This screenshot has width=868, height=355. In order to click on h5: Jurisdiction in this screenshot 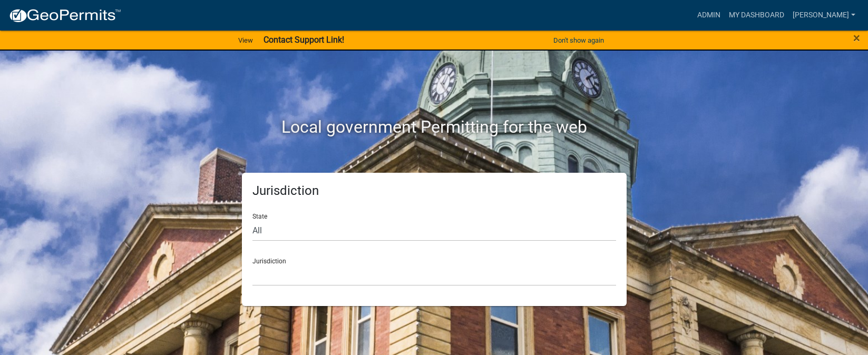, I will do `click(434, 191)`.